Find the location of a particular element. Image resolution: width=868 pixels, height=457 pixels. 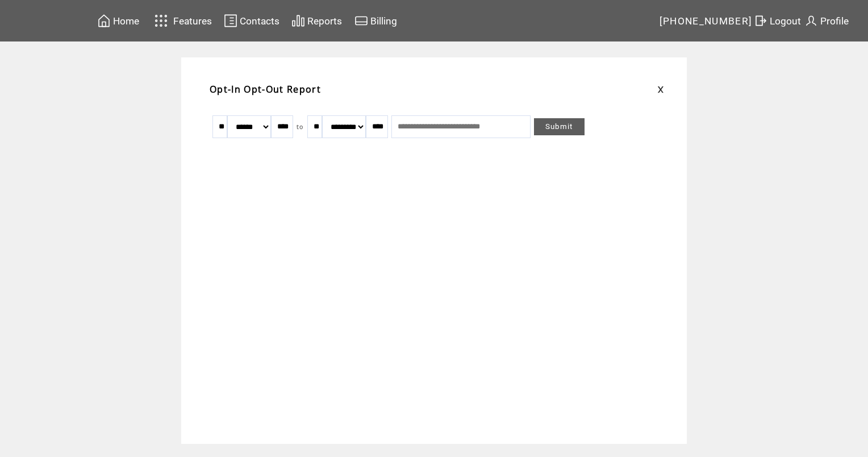

img: profile.svg is located at coordinates (811, 20).